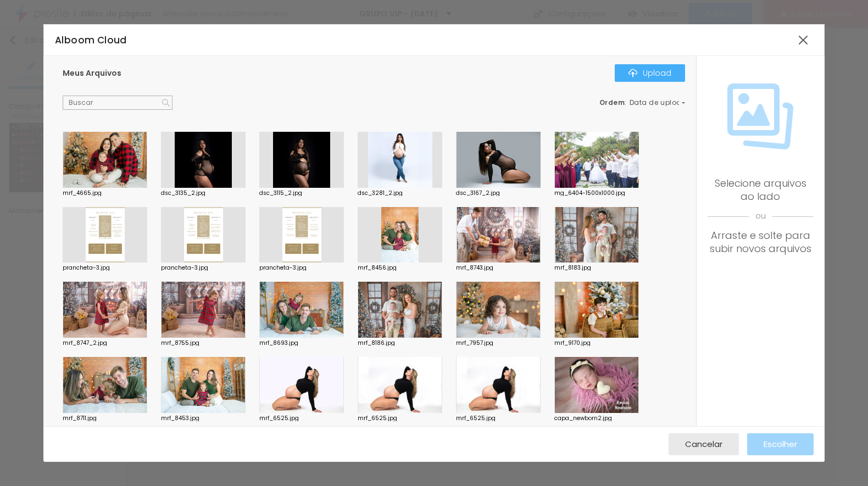  Describe the element at coordinates (760, 216) in the screenshot. I see `div: Selecione arquivos ao lado Arraste e solte para subir novos arquivos` at that location.